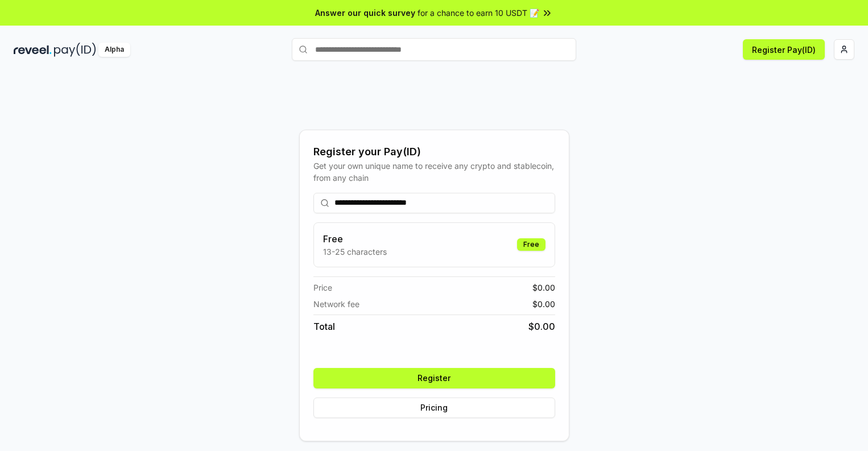 Image resolution: width=868 pixels, height=451 pixels. Describe the element at coordinates (434, 407) in the screenshot. I see `button: Pricing` at that location.